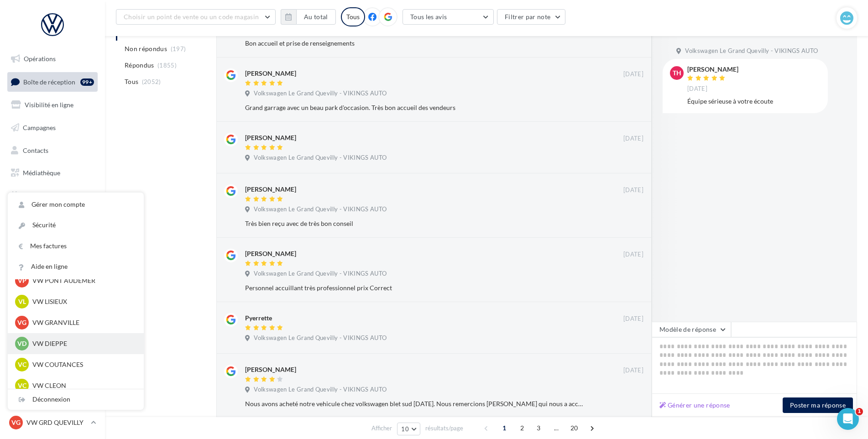  Describe the element at coordinates (83, 280) in the screenshot. I see `p: VW PONT AUDEMER` at that location.